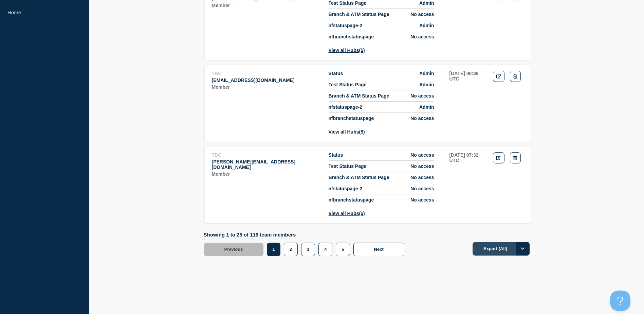  What do you see at coordinates (467, 184) in the screenshot?
I see `td: Last sign-in: 2024-08-28 07:32 UTC` at bounding box center [467, 184].